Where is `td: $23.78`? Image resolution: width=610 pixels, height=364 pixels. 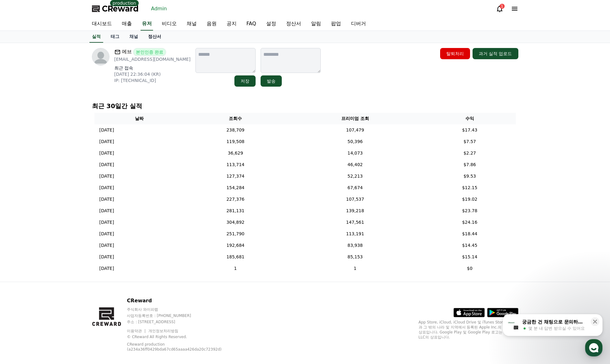
td: $23.78 is located at coordinates (469, 211).